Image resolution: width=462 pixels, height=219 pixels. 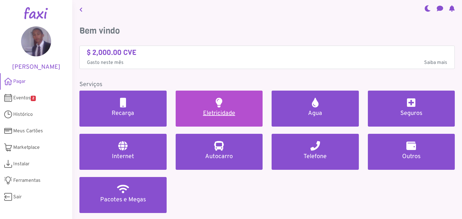 I want to click on a: Agua, so click(x=315, y=109).